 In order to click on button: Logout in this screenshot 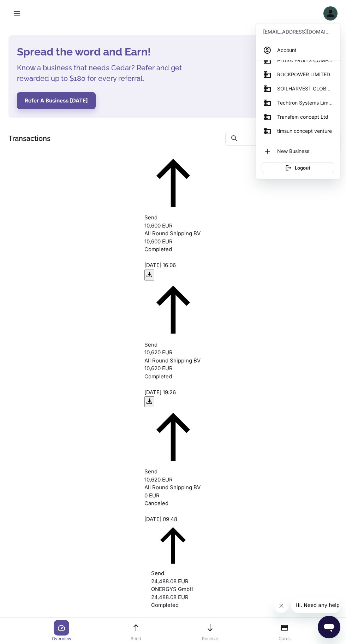, I will do `click(298, 168)`.